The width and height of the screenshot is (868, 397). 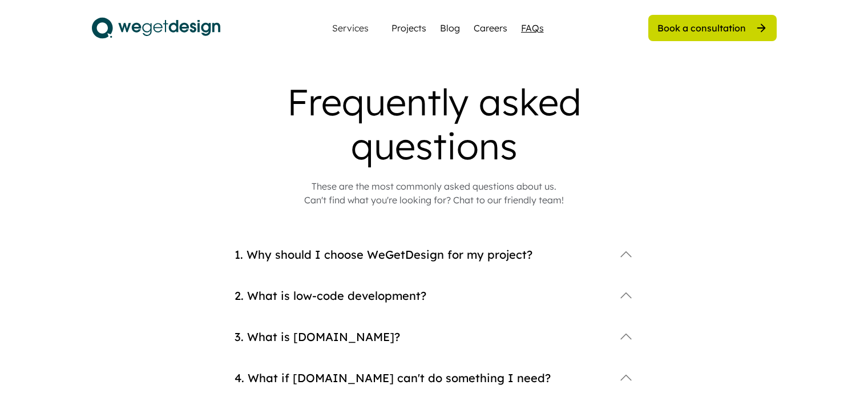 What do you see at coordinates (434, 193) in the screenshot?
I see `div: These are the most commonly asked questions about us. Can't find what you're looking for? Chat to...` at bounding box center [434, 193].